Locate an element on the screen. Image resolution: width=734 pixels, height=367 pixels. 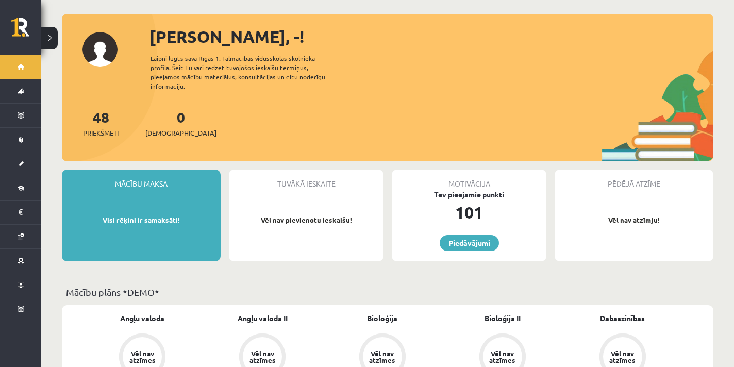
div: Mācību maksa is located at coordinates (141, 179).